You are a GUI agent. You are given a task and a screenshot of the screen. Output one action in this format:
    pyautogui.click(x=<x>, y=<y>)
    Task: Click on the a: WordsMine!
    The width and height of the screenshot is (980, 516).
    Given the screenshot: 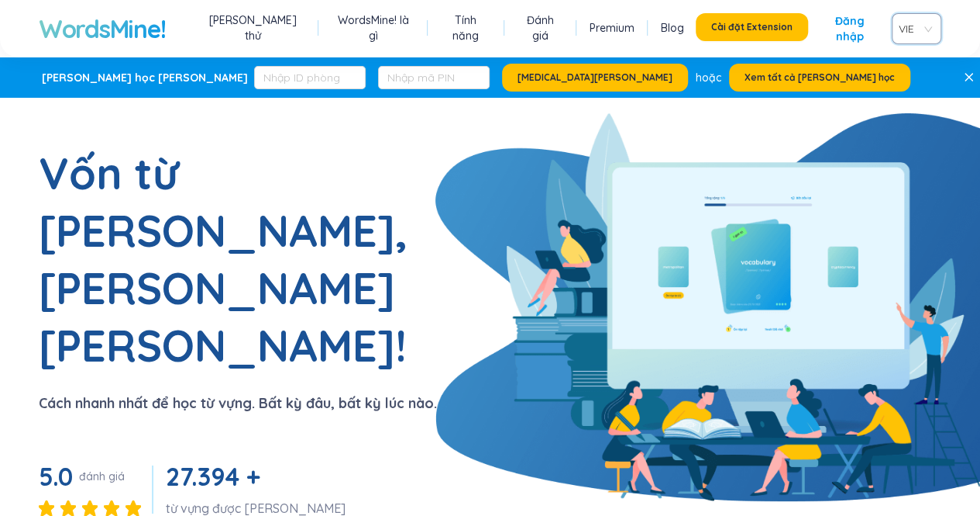 What is the action you would take?
    pyautogui.click(x=101, y=29)
    